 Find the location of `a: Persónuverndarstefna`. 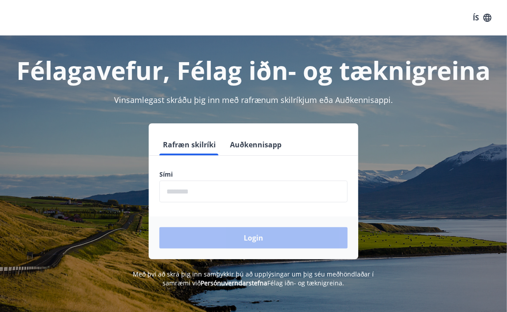

a: Persónuverndarstefna is located at coordinates (235, 283).